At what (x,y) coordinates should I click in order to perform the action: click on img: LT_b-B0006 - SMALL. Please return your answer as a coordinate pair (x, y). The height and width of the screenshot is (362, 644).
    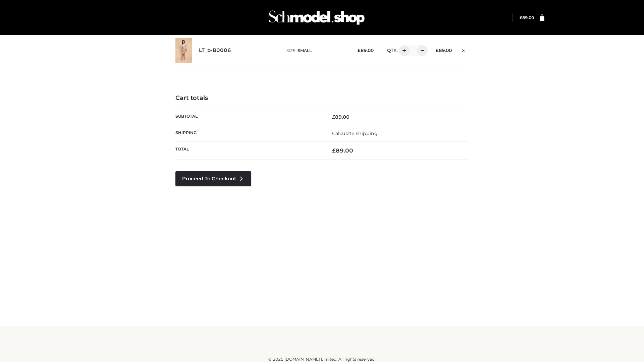
    Looking at the image, I should click on (184, 50).